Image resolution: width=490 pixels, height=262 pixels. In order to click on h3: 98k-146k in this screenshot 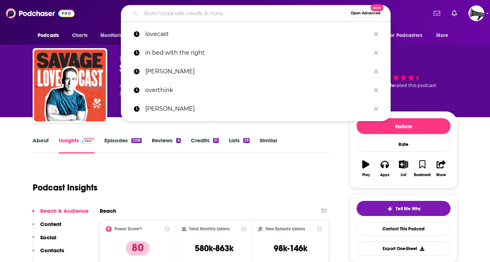, I will do `click(291, 248)`.